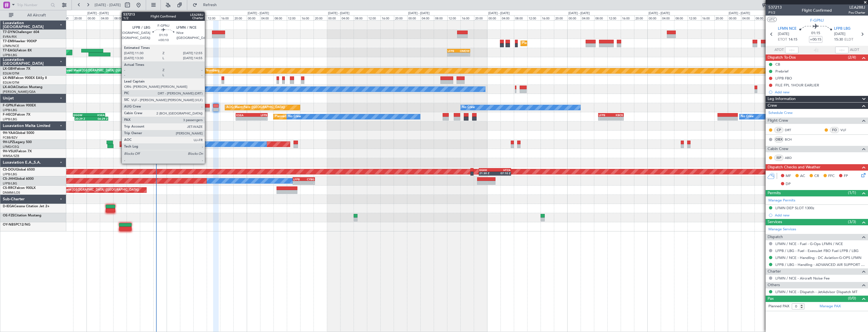 The width and height of the screenshot is (868, 332). I want to click on div: Flight Confirmed, so click(817, 10).